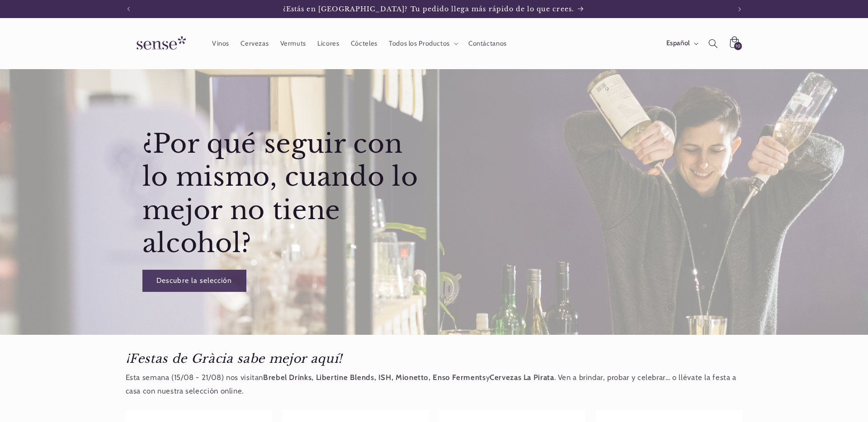 This screenshot has width=868, height=422. I want to click on a: Sense, so click(159, 44).